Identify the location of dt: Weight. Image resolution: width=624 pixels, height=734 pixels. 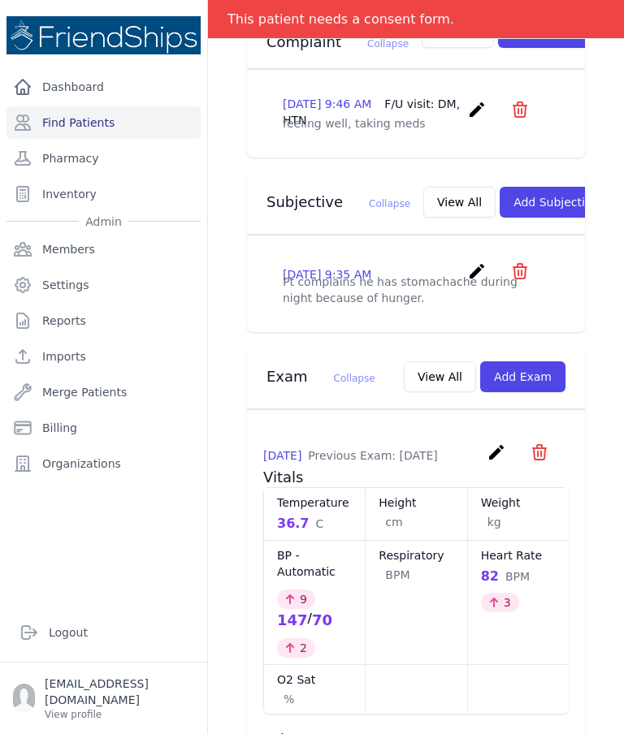
(518, 503).